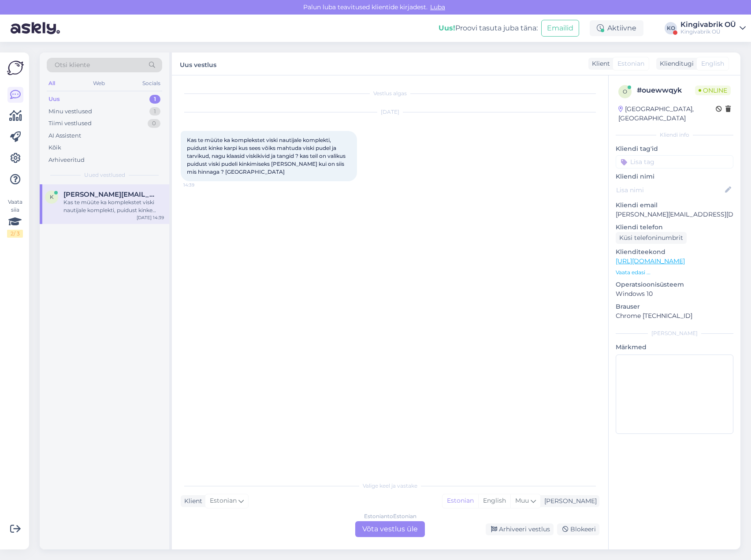 This screenshot has width=751, height=560. Describe the element at coordinates (438, 7) in the screenshot. I see `span: Luba` at that location.